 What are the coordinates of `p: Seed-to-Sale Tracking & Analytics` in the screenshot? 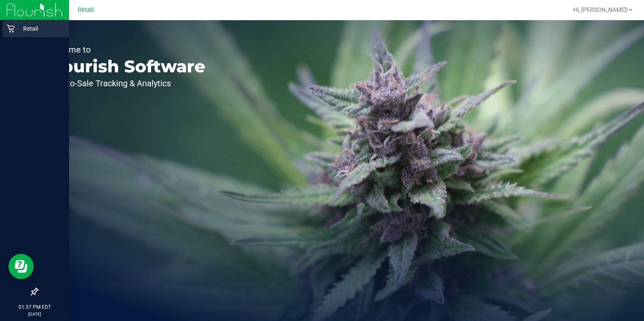 It's located at (126, 83).